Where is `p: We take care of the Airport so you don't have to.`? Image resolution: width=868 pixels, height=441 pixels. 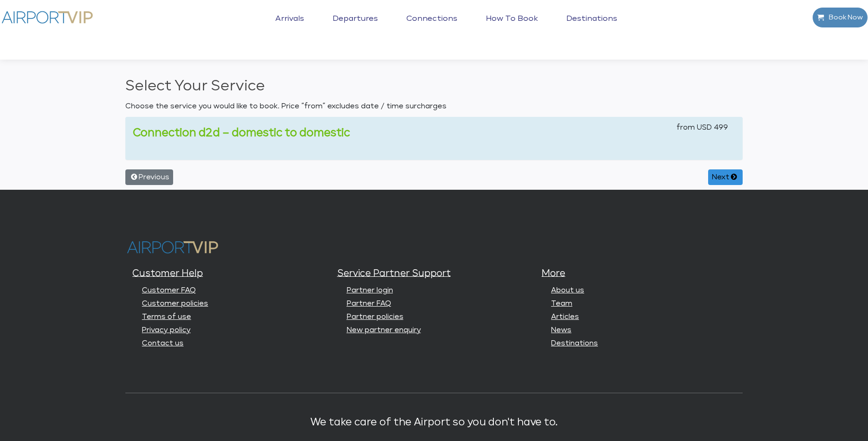 p: We take care of the Airport so you don't have to. is located at coordinates (434, 423).